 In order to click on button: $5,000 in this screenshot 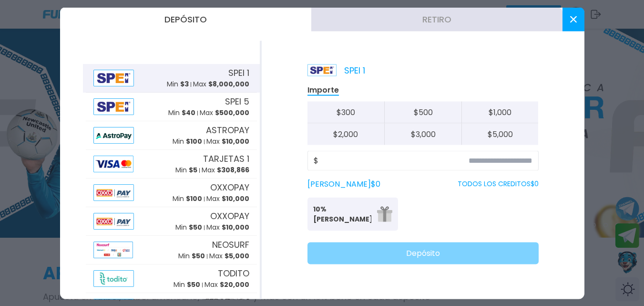, I will do `click(500, 133)`.